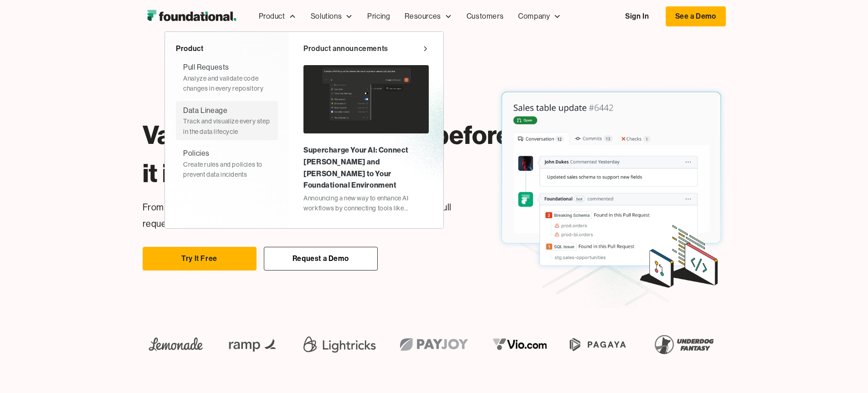  I want to click on a: Pull RequestsAnalyze and validate code changes in every repository, so click(227, 78).